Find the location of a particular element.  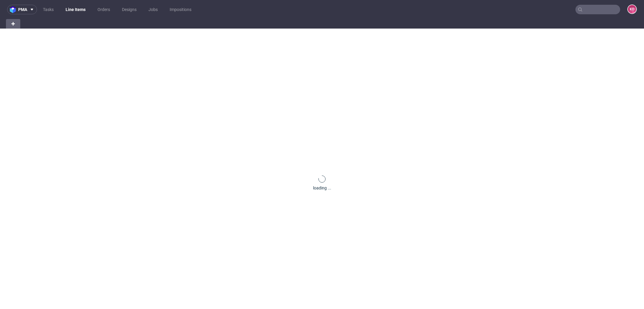

figcaption: KD is located at coordinates (631, 9).